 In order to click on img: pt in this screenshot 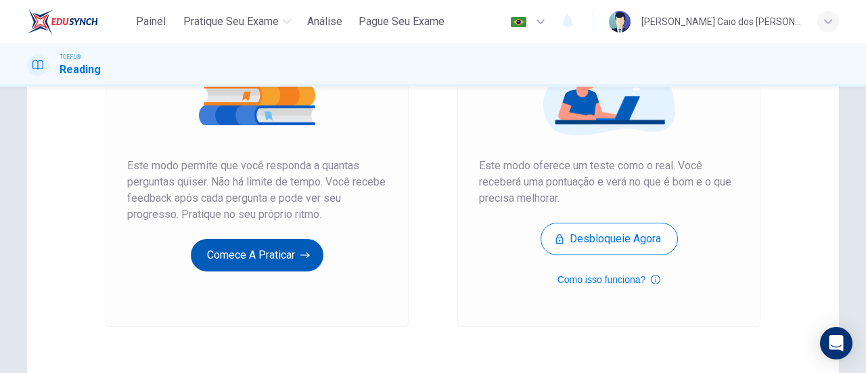, I will do `click(519, 22)`.